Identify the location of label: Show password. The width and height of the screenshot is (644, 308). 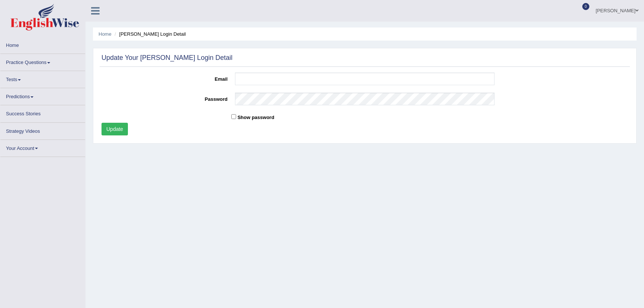
(256, 117).